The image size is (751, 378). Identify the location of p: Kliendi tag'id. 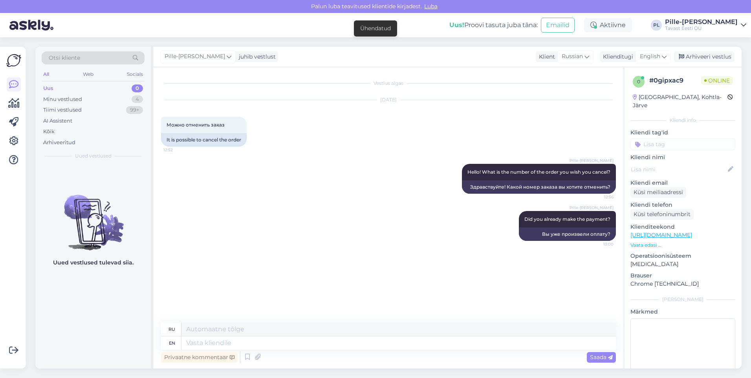
(683, 132).